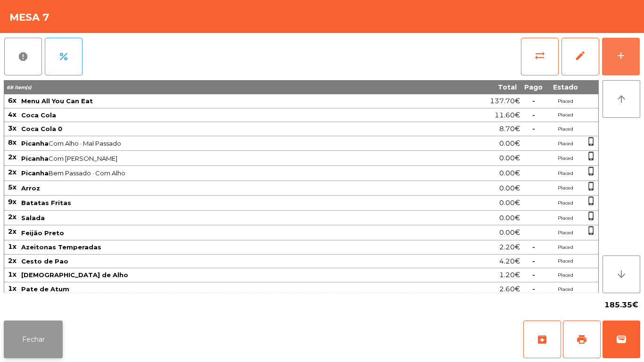 This screenshot has height=362, width=644. I want to click on span: archive, so click(543, 340).